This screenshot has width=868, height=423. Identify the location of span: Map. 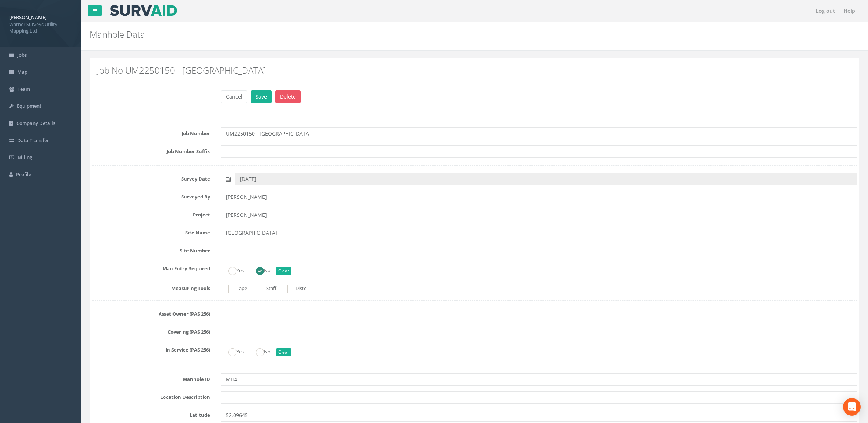
(22, 72).